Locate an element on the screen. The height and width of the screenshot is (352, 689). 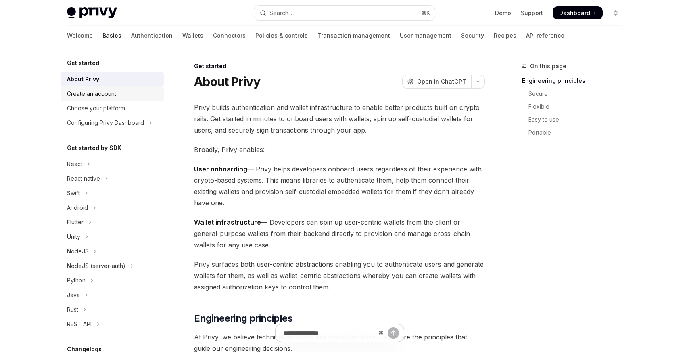
span: Engineering principles is located at coordinates (243, 318).